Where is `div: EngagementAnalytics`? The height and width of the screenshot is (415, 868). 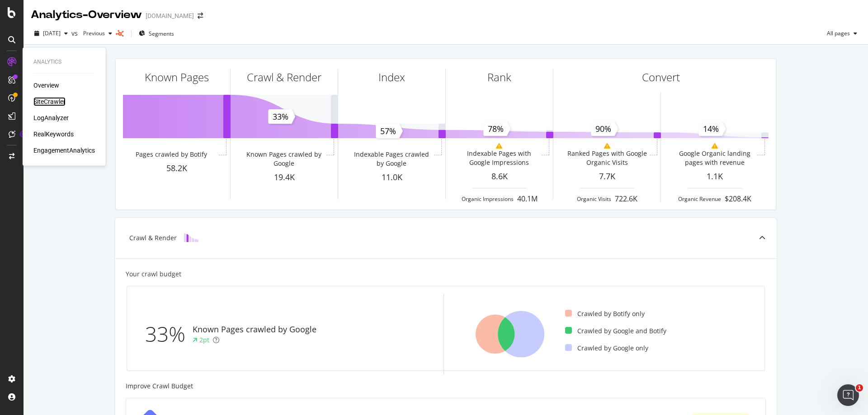 div: EngagementAnalytics is located at coordinates (64, 150).